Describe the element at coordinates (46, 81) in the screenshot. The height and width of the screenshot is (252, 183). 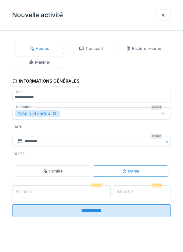
I see `div: Informations générales` at that location.